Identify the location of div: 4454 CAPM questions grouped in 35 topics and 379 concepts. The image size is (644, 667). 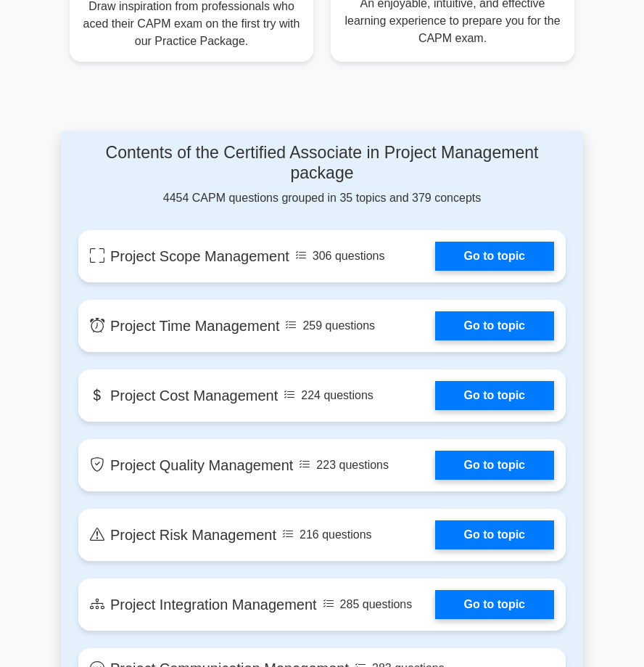
(322, 174).